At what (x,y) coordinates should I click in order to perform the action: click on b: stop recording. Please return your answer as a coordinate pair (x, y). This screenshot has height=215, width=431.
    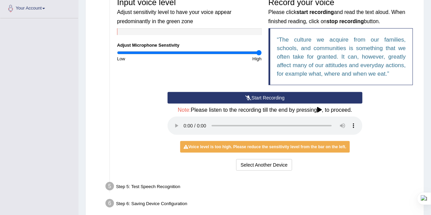
    Looking at the image, I should click on (345, 21).